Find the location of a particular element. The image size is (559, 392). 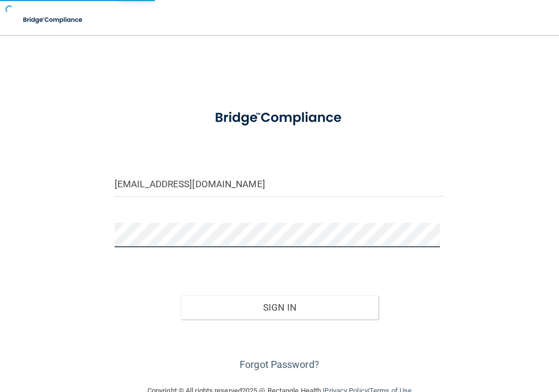

input: Email is located at coordinates (280, 184).